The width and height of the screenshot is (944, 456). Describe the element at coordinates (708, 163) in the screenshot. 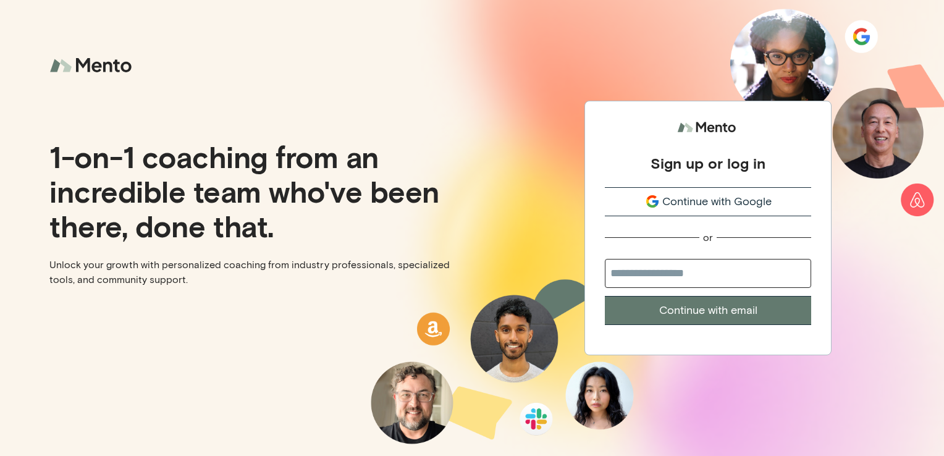

I see `div: Sign up or log in` at that location.